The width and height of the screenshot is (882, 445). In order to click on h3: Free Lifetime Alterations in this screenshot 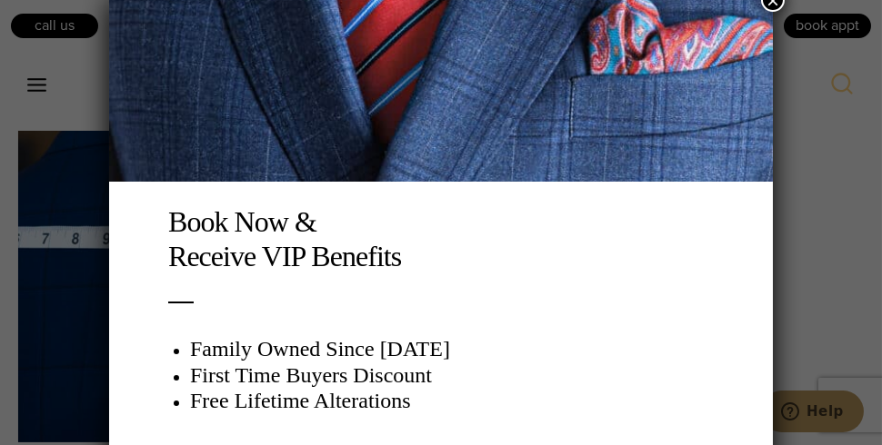, I will do `click(452, 401)`.